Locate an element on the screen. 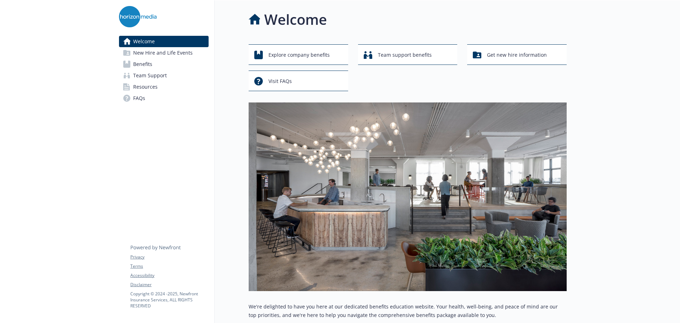 The height and width of the screenshot is (323, 680). button: Explore company benefits is located at coordinates (298, 55).